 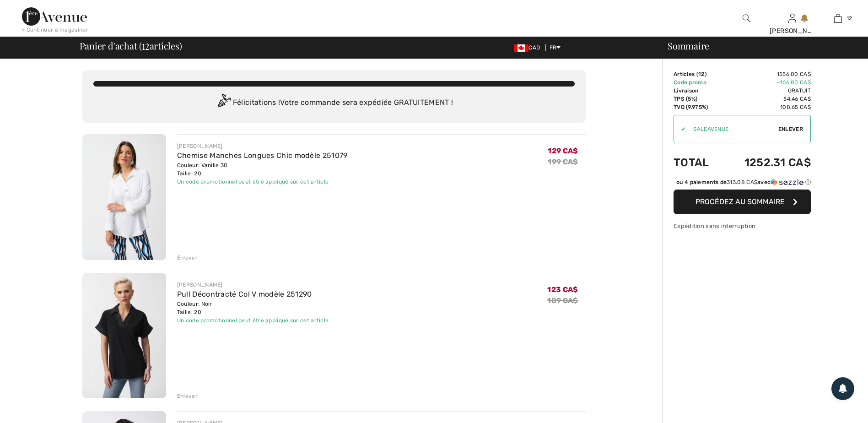 What do you see at coordinates (529, 48) in the screenshot?
I see `span: CAD` at bounding box center [529, 48].